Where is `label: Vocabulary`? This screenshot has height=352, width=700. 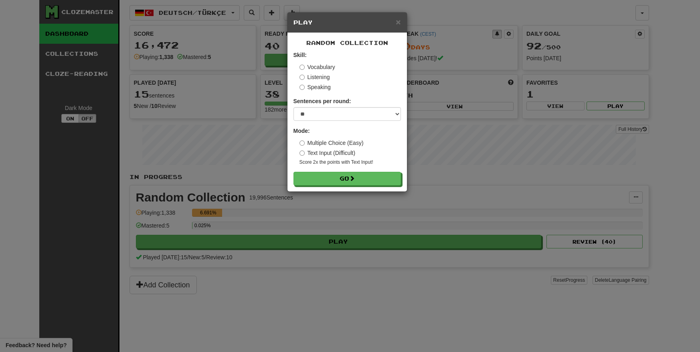
label: Vocabulary is located at coordinates (317, 67).